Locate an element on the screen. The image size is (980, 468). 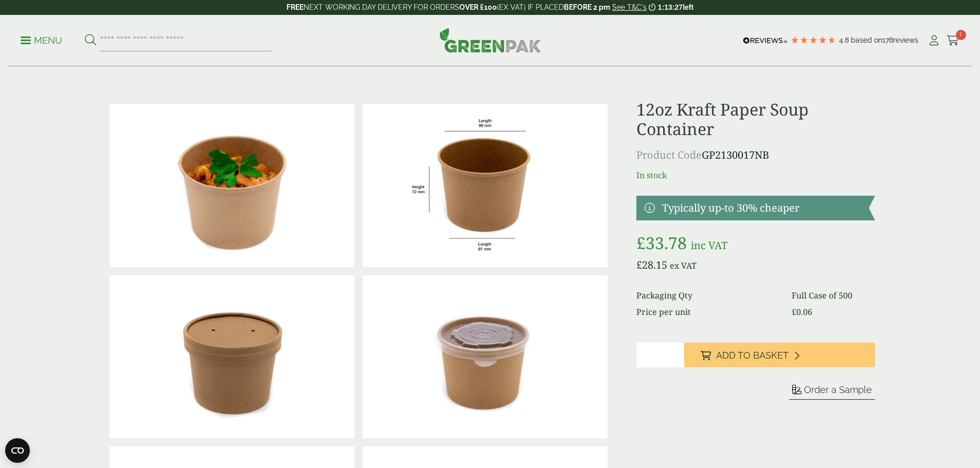
span: Order a Sample is located at coordinates (838, 389).